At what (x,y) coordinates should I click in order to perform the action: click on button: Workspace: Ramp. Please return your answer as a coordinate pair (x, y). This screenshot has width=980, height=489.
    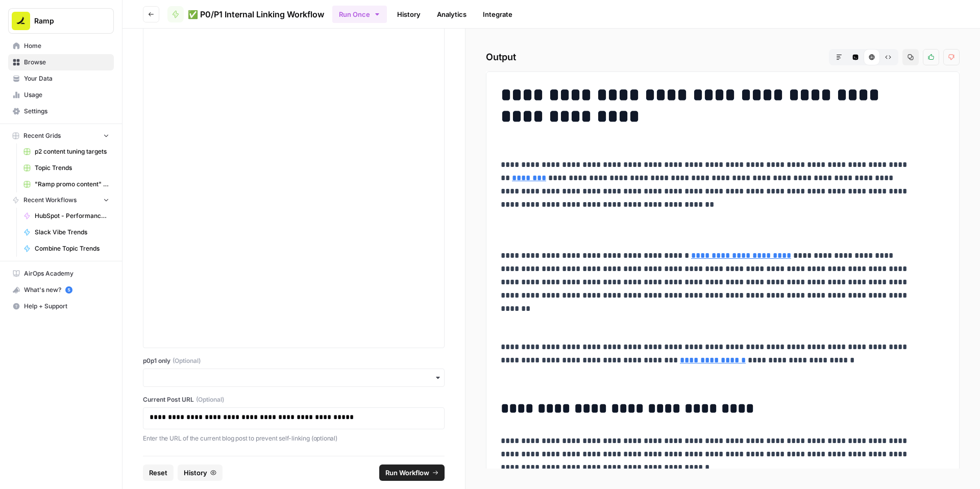
    Looking at the image, I should click on (61, 21).